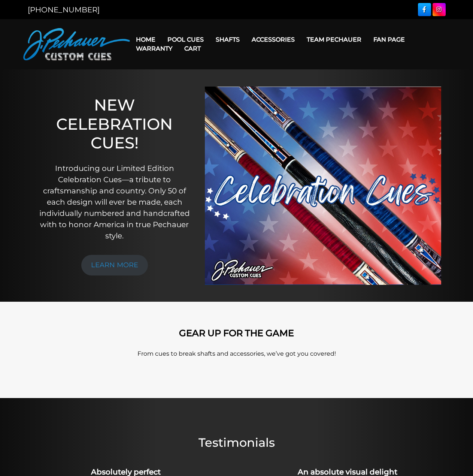 The width and height of the screenshot is (473, 476). I want to click on a: Accessories, so click(273, 39).